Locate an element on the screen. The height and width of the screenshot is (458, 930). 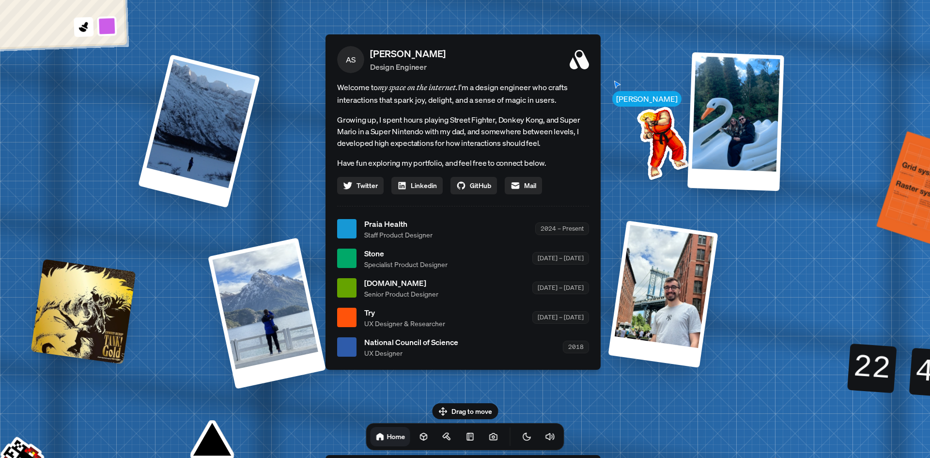
img: Profile example is located at coordinates (660, 141).